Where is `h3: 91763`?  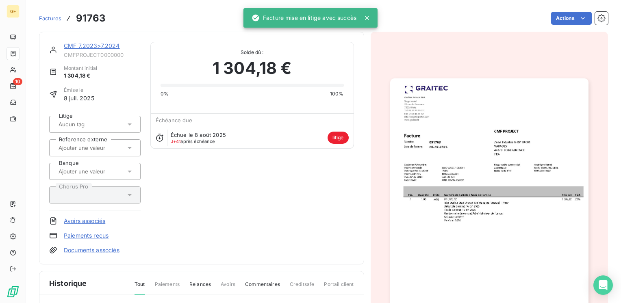 h3: 91763 is located at coordinates (91, 18).